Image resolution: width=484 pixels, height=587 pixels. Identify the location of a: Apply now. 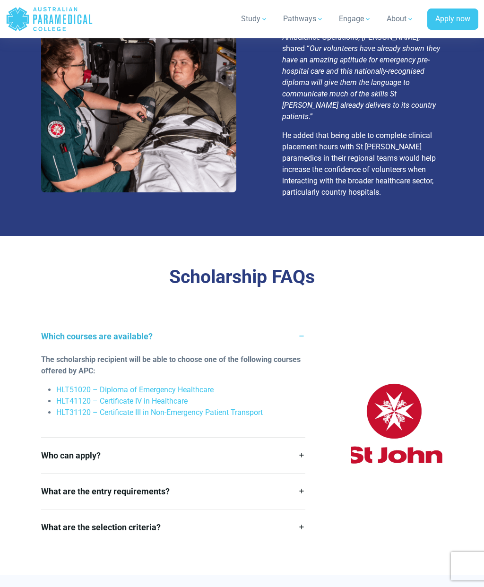
(453, 19).